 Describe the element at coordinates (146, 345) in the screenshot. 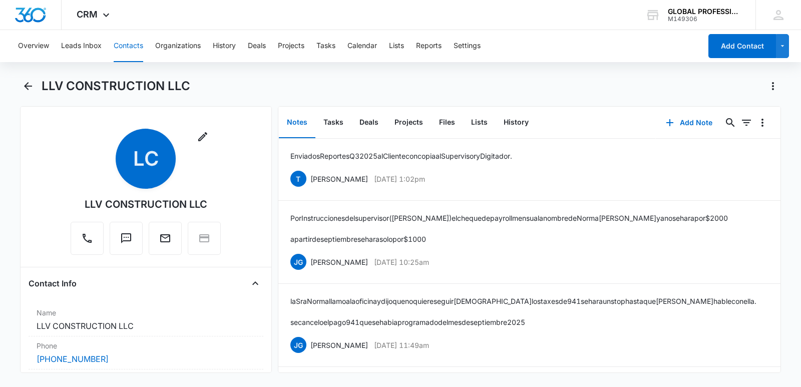

I see `label: Phone` at that location.